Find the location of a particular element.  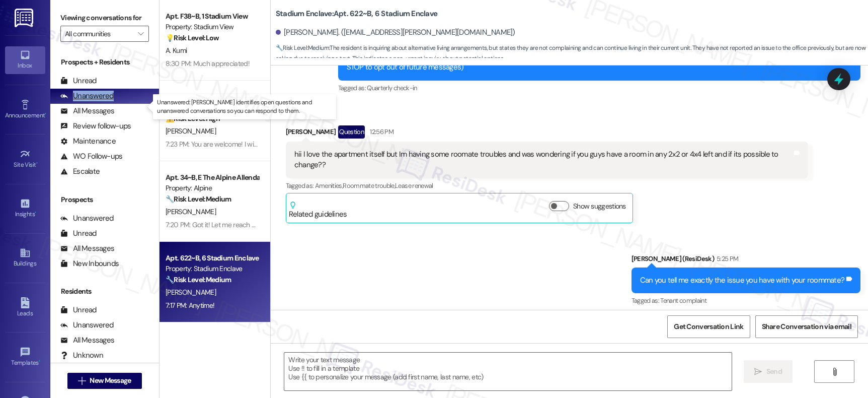

div: Related guidelines is located at coordinates (318, 210).